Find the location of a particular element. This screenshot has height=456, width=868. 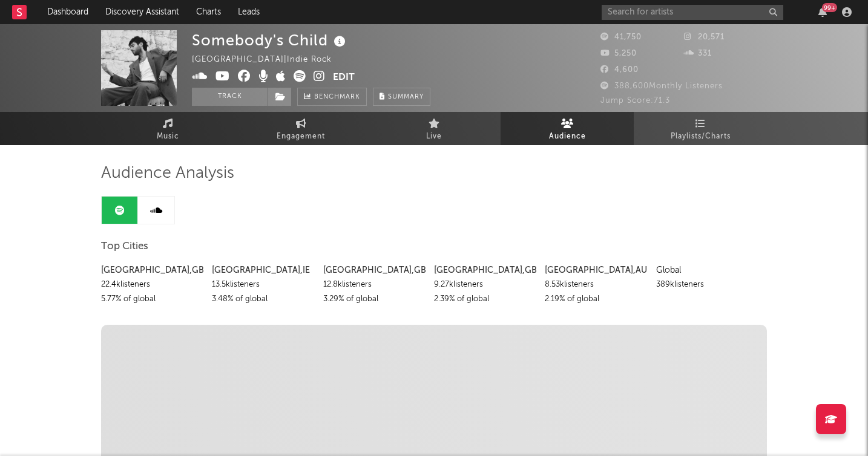

a: Engagement is located at coordinates (301, 128).